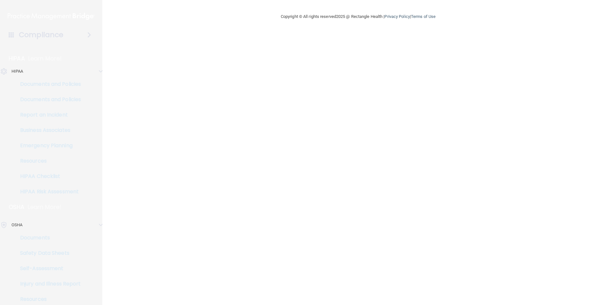  What do you see at coordinates (423, 16) in the screenshot?
I see `a: Terms of Use` at bounding box center [423, 16].